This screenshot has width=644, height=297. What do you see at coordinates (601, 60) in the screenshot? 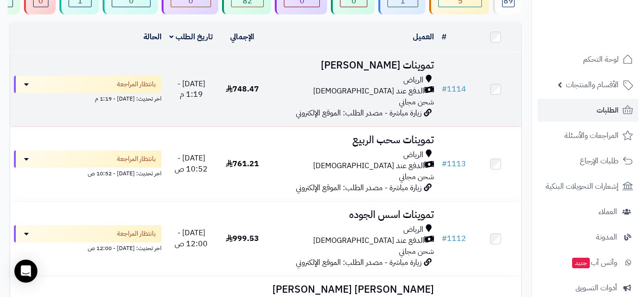
I see `span: لوحة التحكم` at bounding box center [601, 60].